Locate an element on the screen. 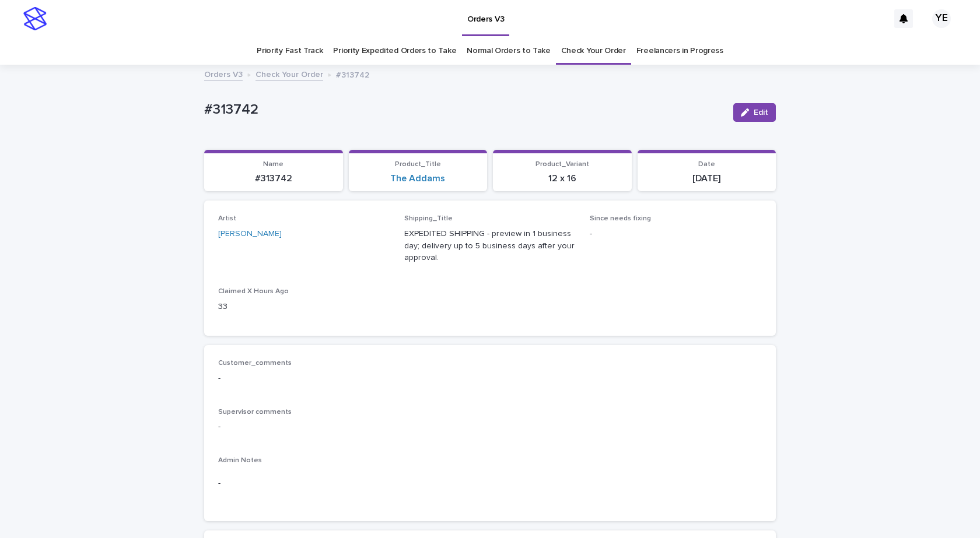 The image size is (980, 538). span: Shipping_Title is located at coordinates (428, 219).